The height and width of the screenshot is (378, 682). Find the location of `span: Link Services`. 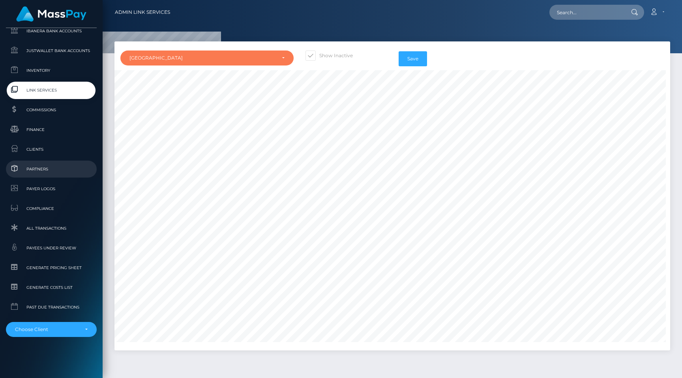

span: Link Services is located at coordinates (51, 90).